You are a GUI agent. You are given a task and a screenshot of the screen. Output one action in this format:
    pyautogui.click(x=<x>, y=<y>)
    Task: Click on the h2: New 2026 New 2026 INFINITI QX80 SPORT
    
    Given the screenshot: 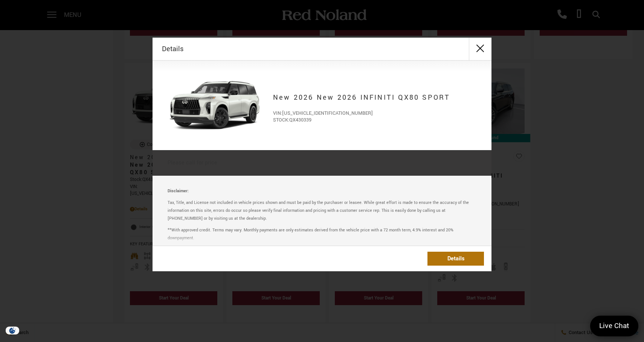 What is the action you would take?
    pyautogui.click(x=375, y=97)
    